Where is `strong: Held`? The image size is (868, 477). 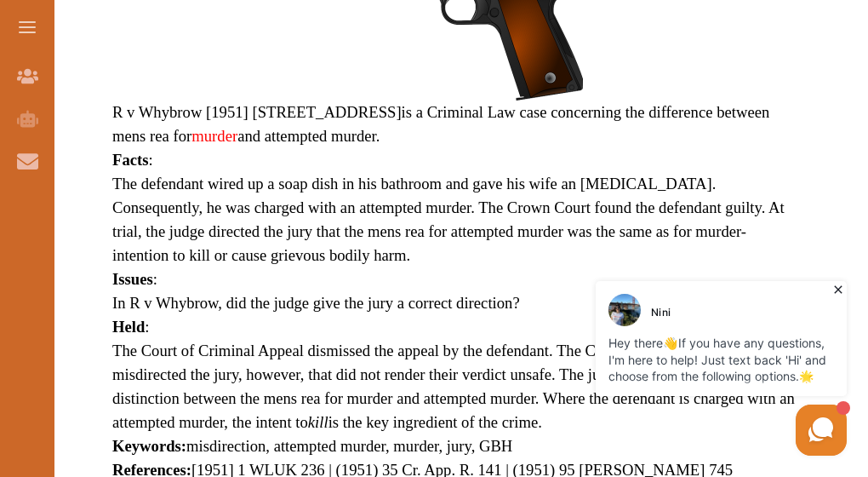
strong: Held is located at coordinates (128, 326).